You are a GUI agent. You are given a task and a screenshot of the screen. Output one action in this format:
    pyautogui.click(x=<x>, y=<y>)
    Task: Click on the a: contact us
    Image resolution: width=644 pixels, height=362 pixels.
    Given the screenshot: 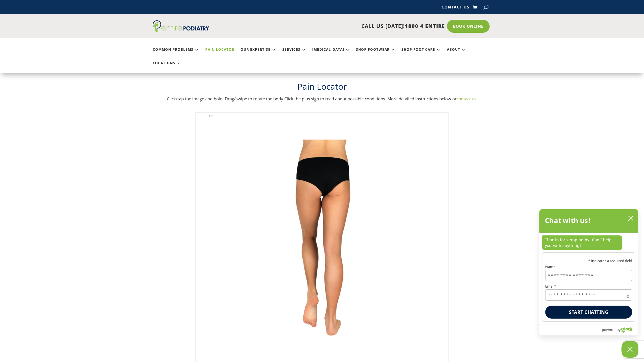 What is the action you would take?
    pyautogui.click(x=466, y=99)
    